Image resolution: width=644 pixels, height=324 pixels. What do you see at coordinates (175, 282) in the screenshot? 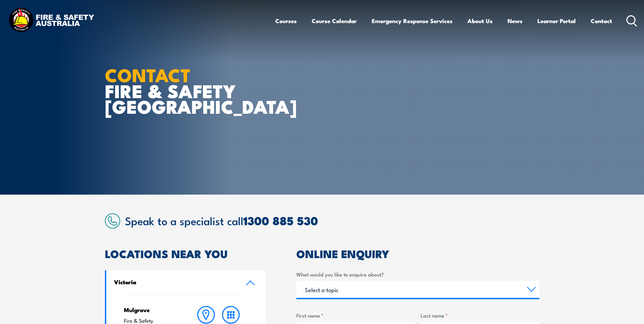
I see `h4: Victoria` at bounding box center [175, 282].